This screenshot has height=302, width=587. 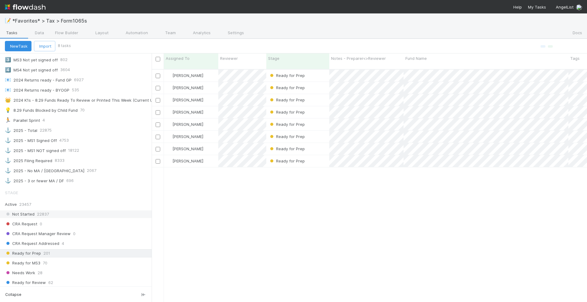 What do you see at coordinates (36, 33) in the screenshot?
I see `a: Data` at bounding box center [36, 33].